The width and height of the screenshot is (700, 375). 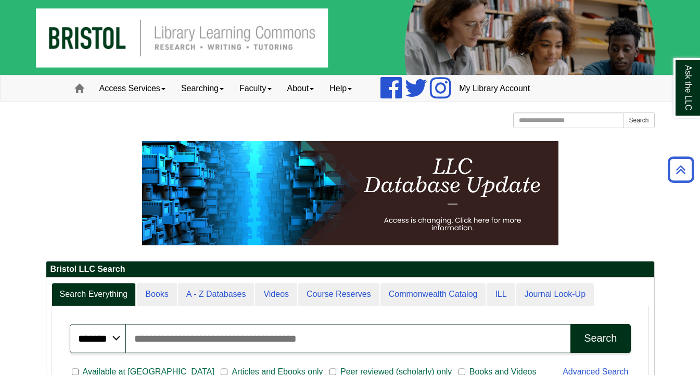 What do you see at coordinates (555, 294) in the screenshot?
I see `a: Journal Look-Up` at bounding box center [555, 294].